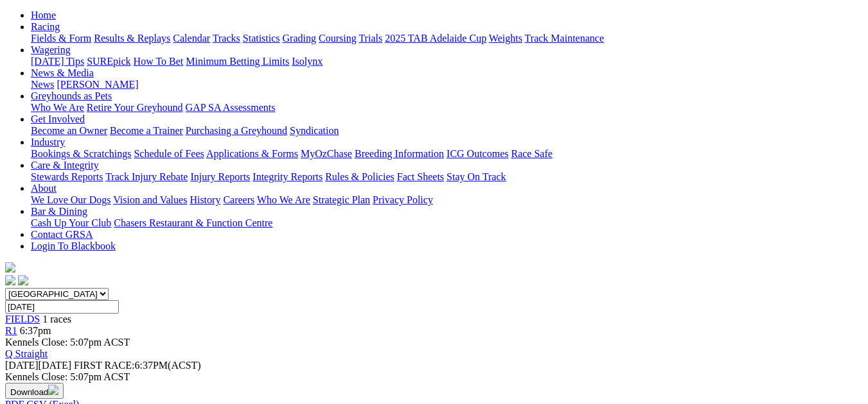  I want to click on div: Racing, so click(447, 38).